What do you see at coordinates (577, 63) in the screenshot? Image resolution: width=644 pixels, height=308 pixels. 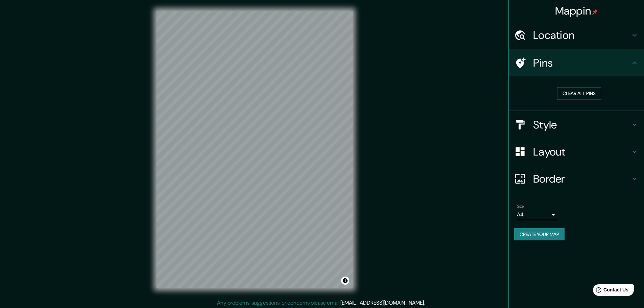 I see `div: Pins` at bounding box center [577, 63].